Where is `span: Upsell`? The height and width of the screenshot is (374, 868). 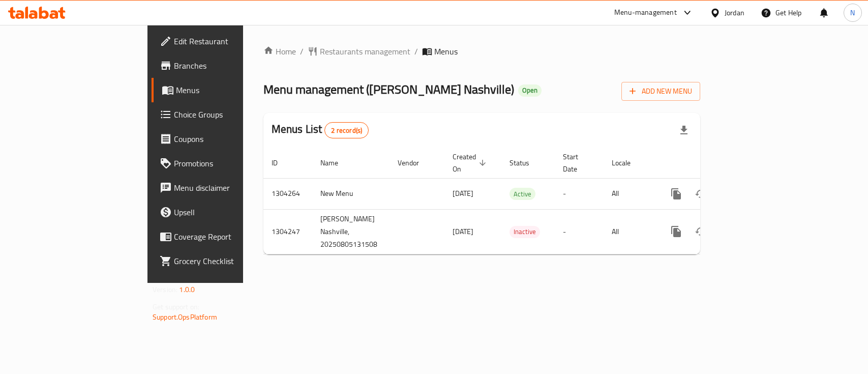 span: Upsell is located at coordinates (229, 212).